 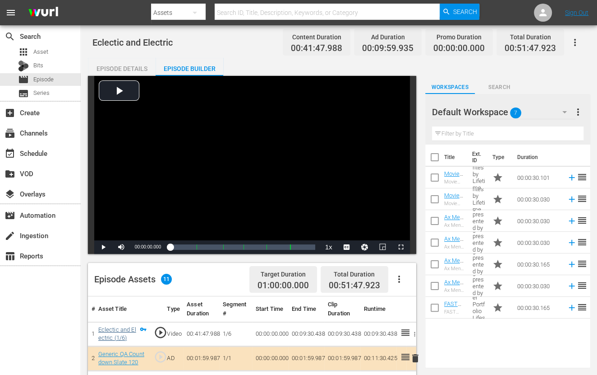 What do you see at coordinates (455, 241) in the screenshot?
I see `a: Ax Men Tree image presented by History ( New logo) 30` at bounding box center [455, 241].